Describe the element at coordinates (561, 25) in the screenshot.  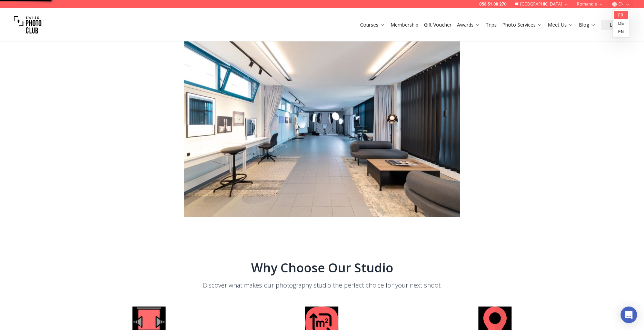
I see `a: Meet Us` at that location.